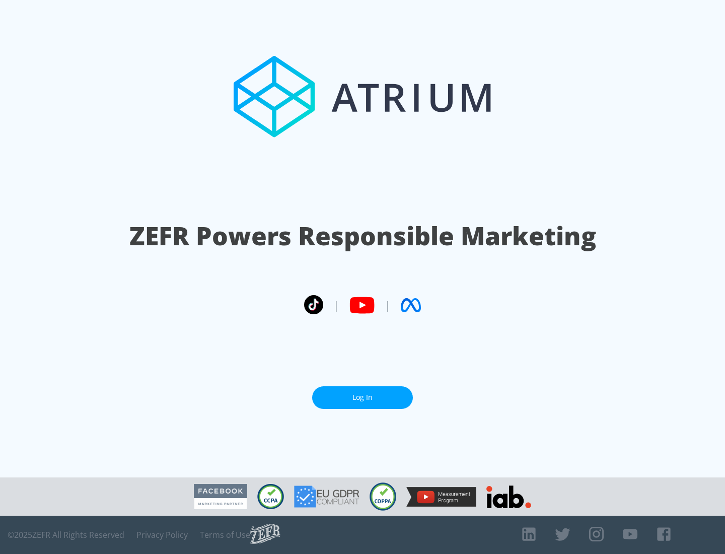  What do you see at coordinates (225, 535) in the screenshot?
I see `a: Terms of Use` at bounding box center [225, 535].